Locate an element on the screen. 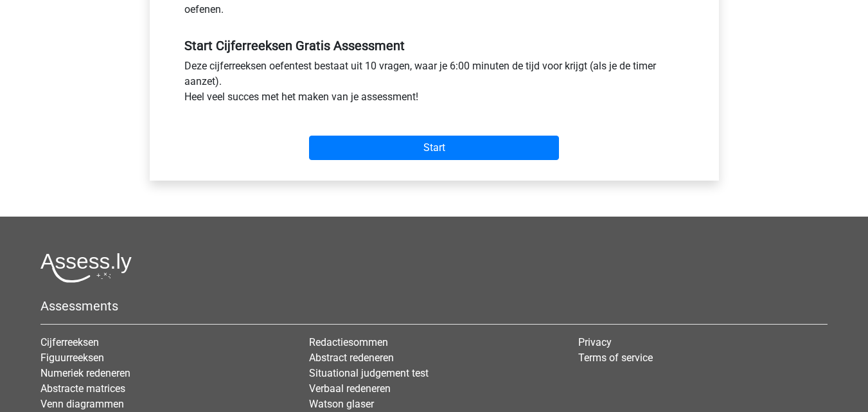 The width and height of the screenshot is (868, 412). a: Cijferreeksen is located at coordinates (69, 342).